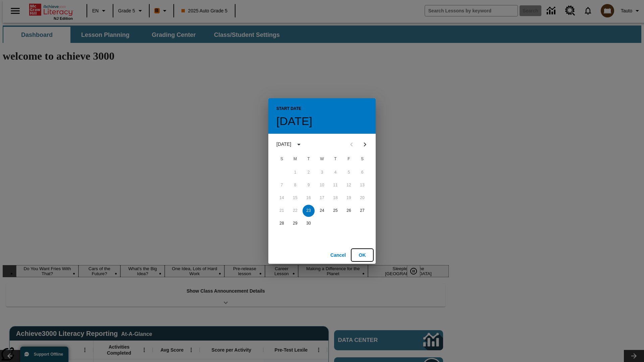  I want to click on span: Start Date, so click(289, 109).